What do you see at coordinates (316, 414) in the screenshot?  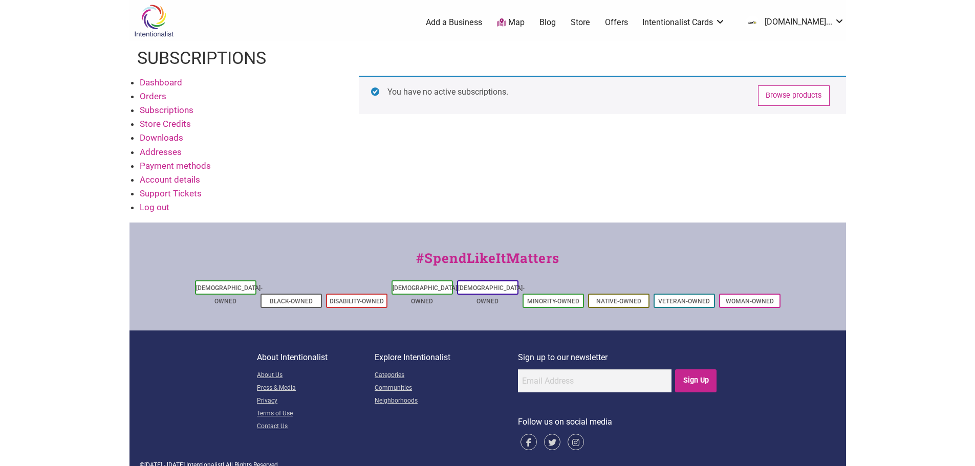 I see `a: Terms of Use` at bounding box center [316, 414].